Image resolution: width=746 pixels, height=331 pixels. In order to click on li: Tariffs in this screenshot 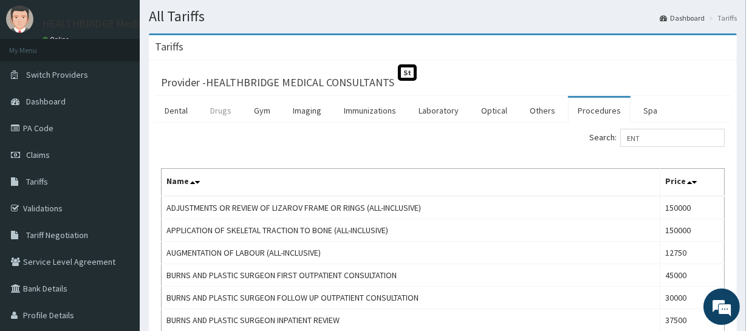, I will do `click(721, 18)`.